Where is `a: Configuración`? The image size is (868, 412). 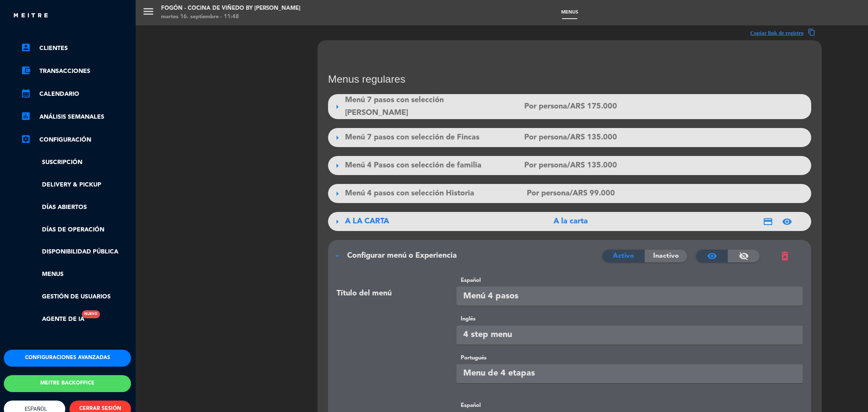
a: Configuración is located at coordinates (76, 140).